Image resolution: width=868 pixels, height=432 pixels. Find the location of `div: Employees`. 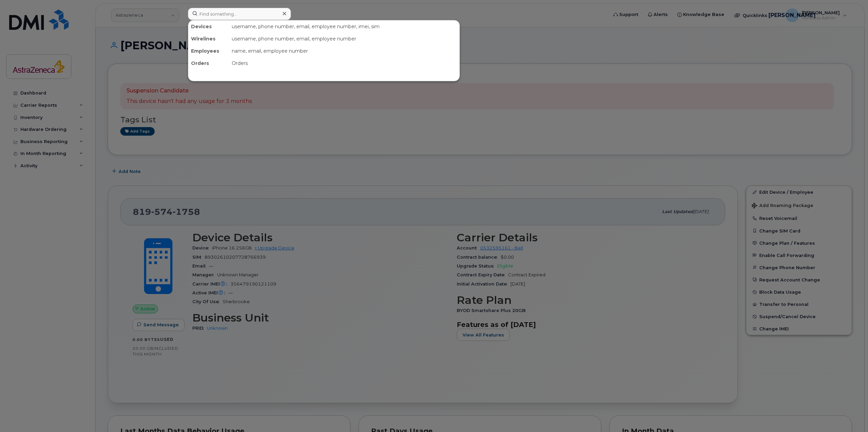

div: Employees is located at coordinates (209, 51).